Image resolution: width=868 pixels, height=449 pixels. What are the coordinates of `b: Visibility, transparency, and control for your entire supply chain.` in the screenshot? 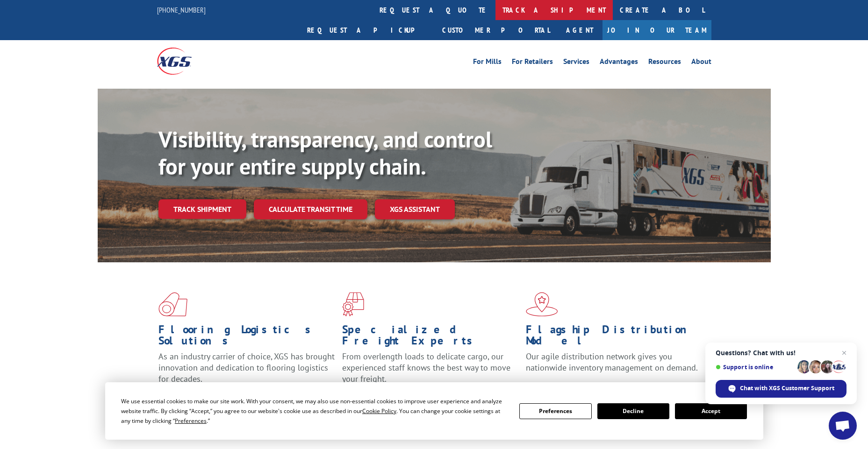 It's located at (325, 152).